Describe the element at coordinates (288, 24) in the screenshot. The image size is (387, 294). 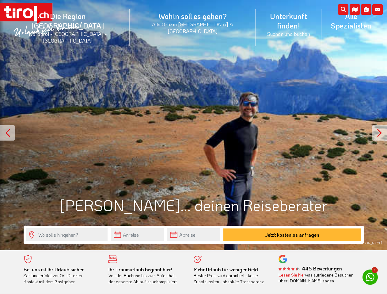
I see `a: Unterkunft finden!Suchen und buchen` at that location.